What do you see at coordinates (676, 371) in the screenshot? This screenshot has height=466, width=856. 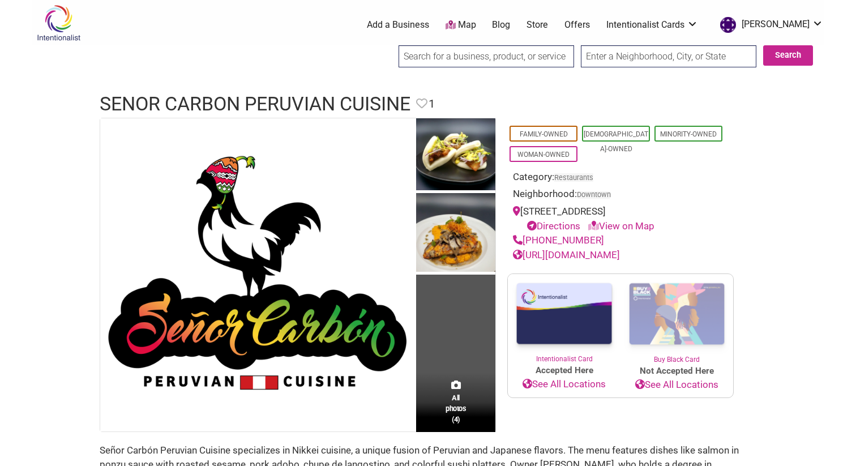 I see `span: Not Accepted Here` at bounding box center [676, 371].